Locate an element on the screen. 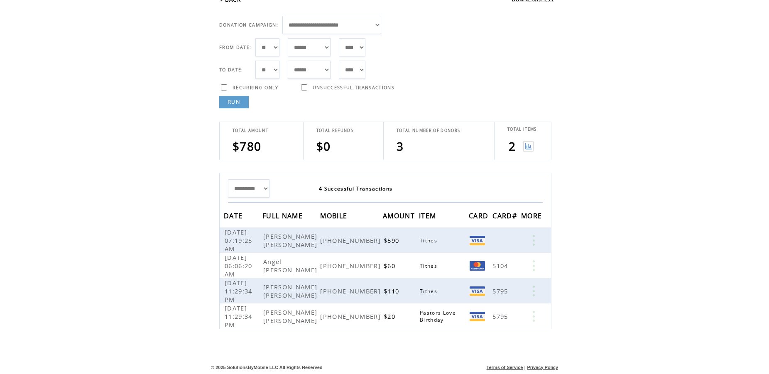 Image resolution: width=769 pixels, height=374 pixels. span: CARD# is located at coordinates (506, 217).